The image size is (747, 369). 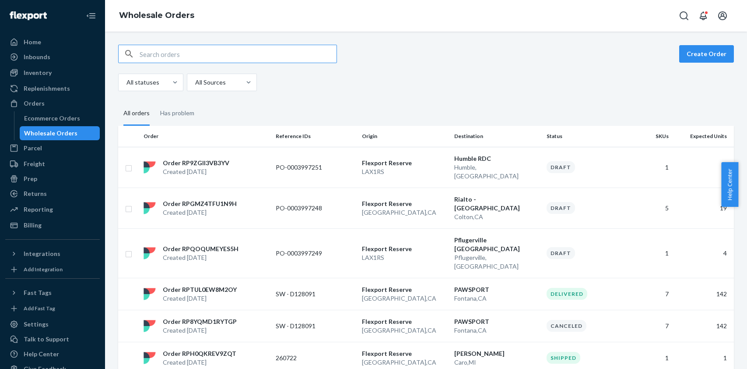 What do you see at coordinates (497, 298) in the screenshot?
I see `p: Fontana , CA` at bounding box center [497, 298].